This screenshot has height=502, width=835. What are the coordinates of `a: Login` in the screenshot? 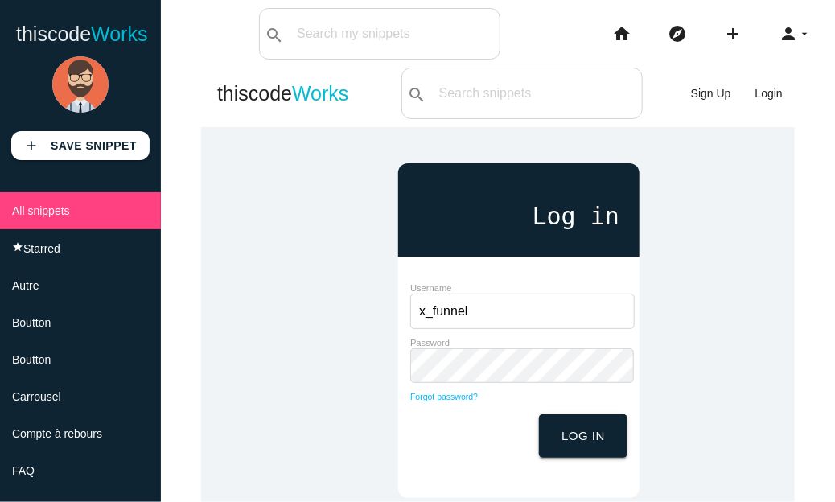 It's located at (769, 93).